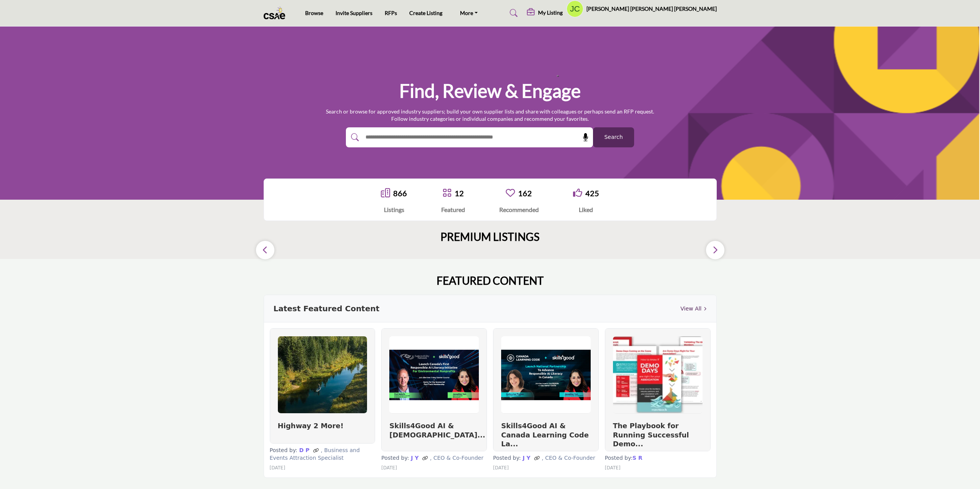  Describe the element at coordinates (447, 193) in the screenshot. I see `a: Go to Featured` at that location.